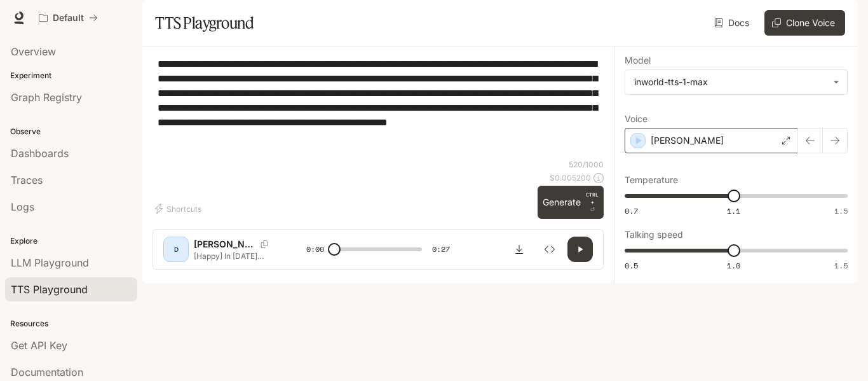  What do you see at coordinates (636, 119) in the screenshot?
I see `p: Voice` at bounding box center [636, 119].